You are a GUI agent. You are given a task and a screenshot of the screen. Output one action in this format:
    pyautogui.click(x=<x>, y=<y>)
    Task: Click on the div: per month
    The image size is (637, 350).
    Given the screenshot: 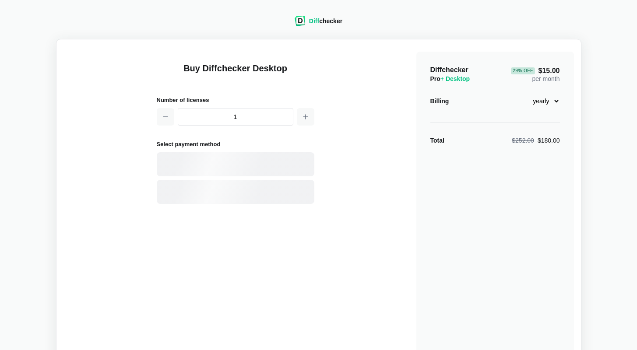 What is the action you would take?
    pyautogui.click(x=535, y=74)
    